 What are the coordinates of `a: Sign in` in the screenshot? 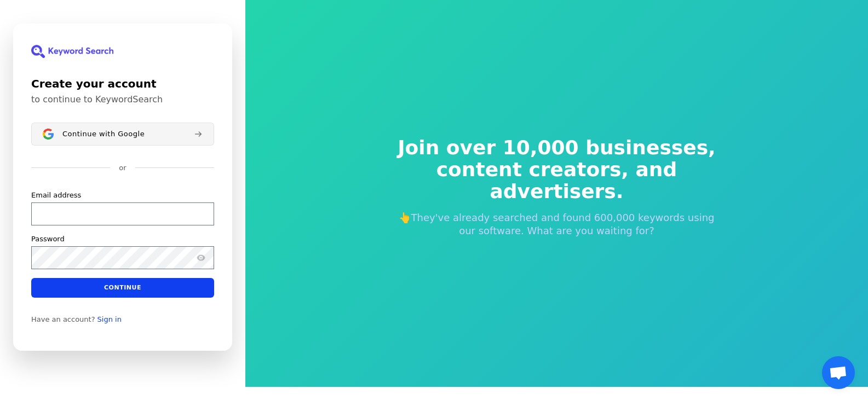 It's located at (109, 319).